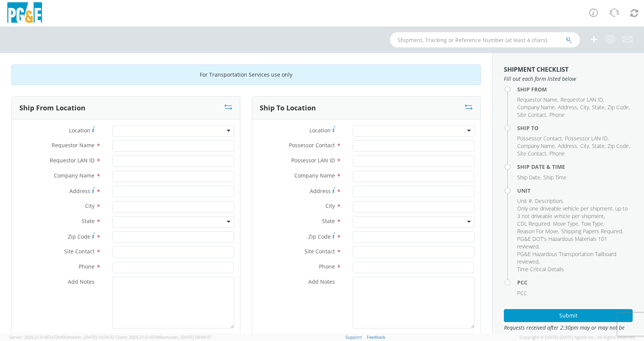 Image resolution: width=644 pixels, height=341 pixels. Describe the element at coordinates (575, 282) in the screenshot. I see `h4: PCC` at that location.